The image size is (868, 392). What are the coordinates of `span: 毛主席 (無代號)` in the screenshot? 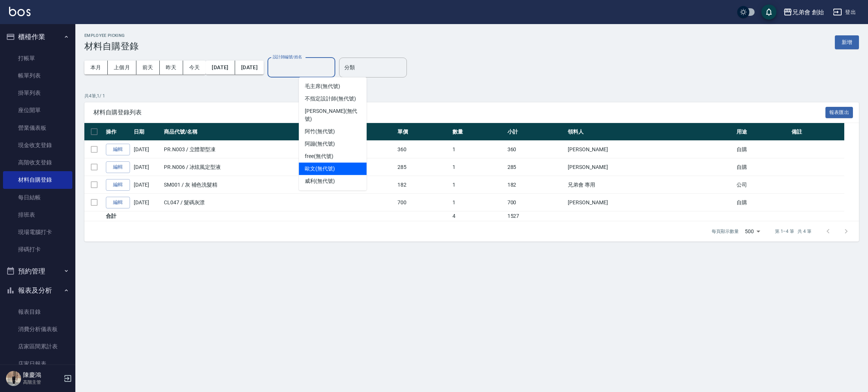 It's located at (322, 86).